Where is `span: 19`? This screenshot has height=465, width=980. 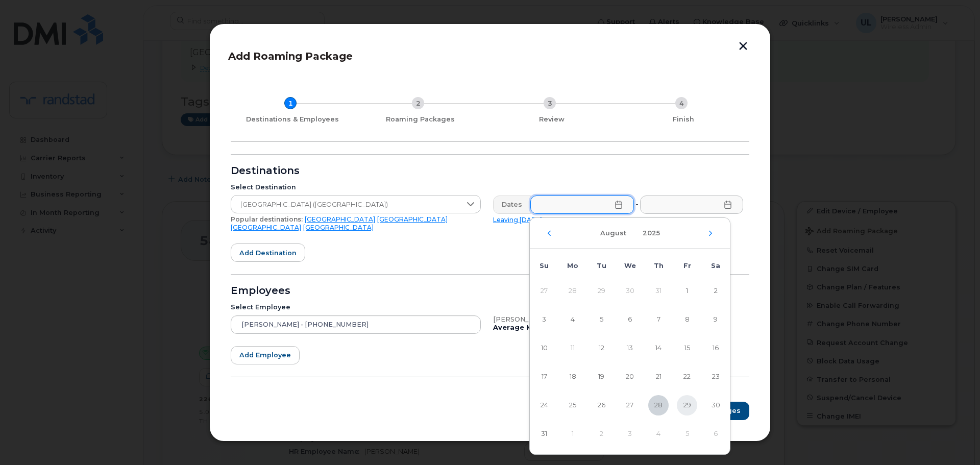
span: 19 is located at coordinates (601, 377).